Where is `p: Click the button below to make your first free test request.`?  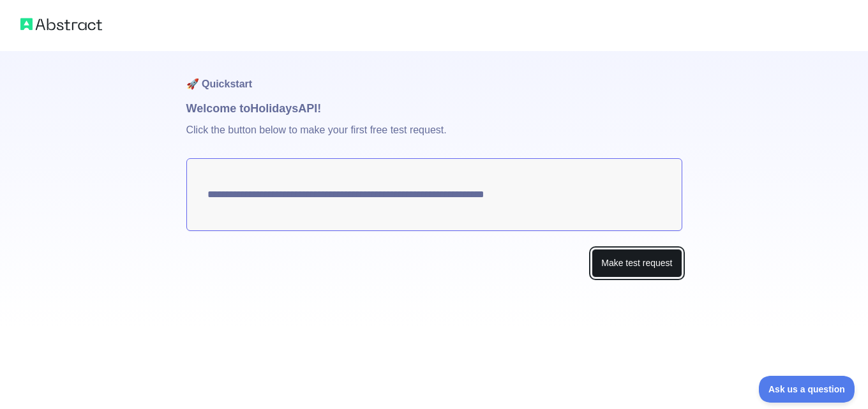 p: Click the button below to make your first free test request. is located at coordinates (434, 138).